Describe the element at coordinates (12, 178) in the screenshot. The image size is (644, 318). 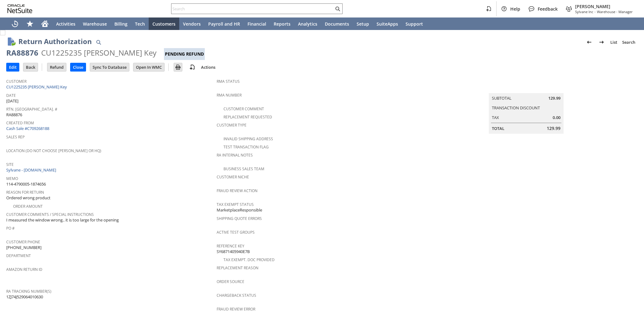
I see `a: Memo` at that location.